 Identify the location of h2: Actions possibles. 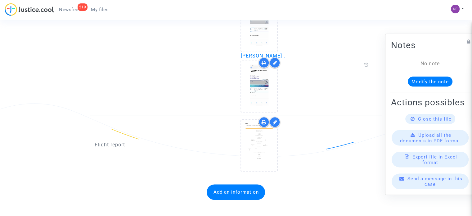
(430, 102).